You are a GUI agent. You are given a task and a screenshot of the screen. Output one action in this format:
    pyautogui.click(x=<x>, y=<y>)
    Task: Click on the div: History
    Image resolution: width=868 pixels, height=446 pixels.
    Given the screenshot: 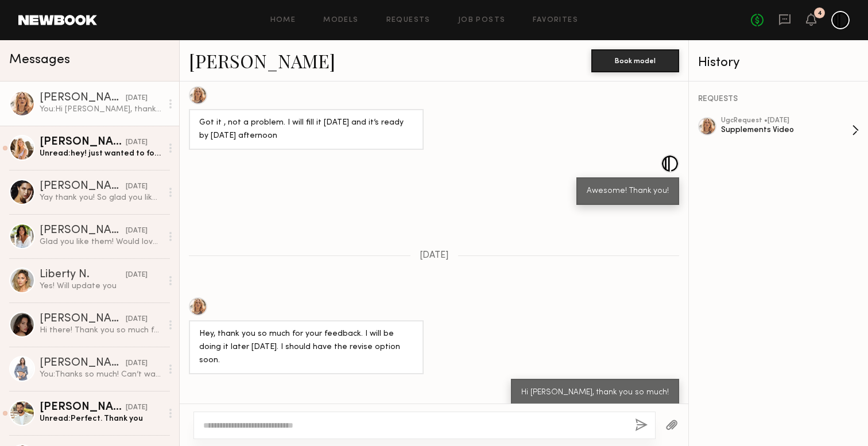 What is the action you would take?
    pyautogui.click(x=778, y=62)
    